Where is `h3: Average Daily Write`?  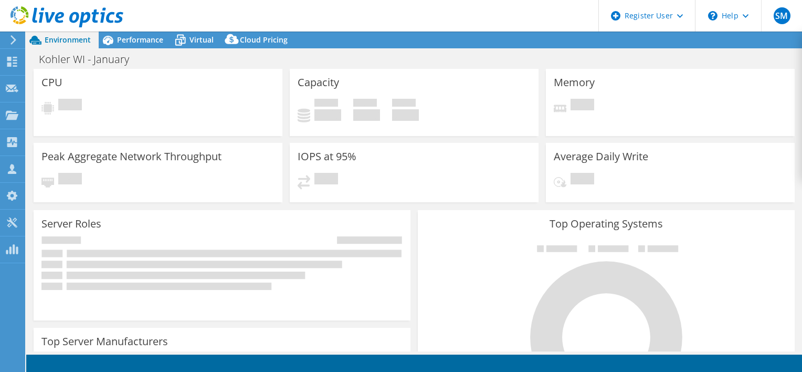
h3: Average Daily Write is located at coordinates (601, 156).